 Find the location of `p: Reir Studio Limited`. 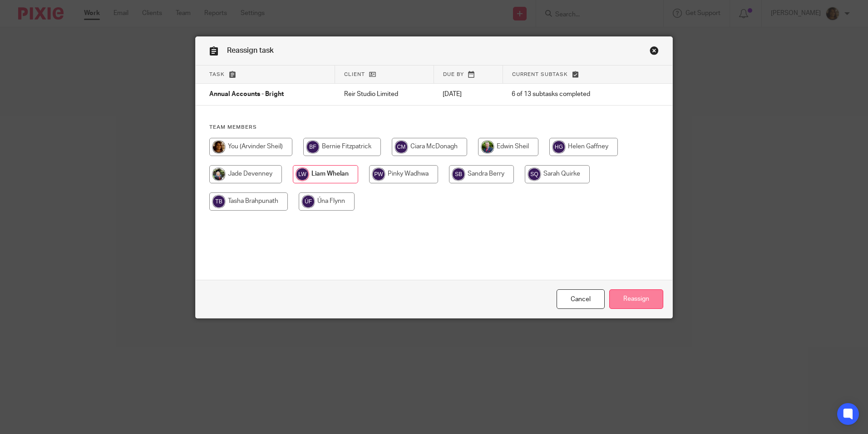

p: Reir Studio Limited is located at coordinates (385, 94).